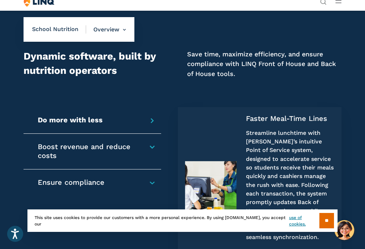 The width and height of the screenshot is (365, 249). Describe the element at coordinates (90, 182) in the screenshot. I see `h4: Ensure compliance` at that location.